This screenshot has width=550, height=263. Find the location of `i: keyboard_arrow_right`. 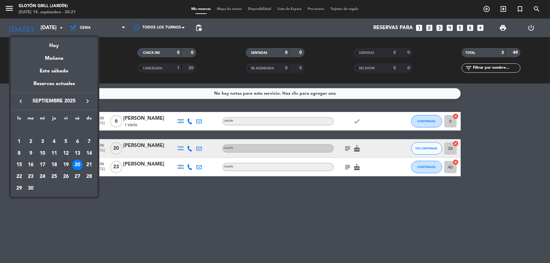

i: keyboard_arrow_right is located at coordinates (88, 101).